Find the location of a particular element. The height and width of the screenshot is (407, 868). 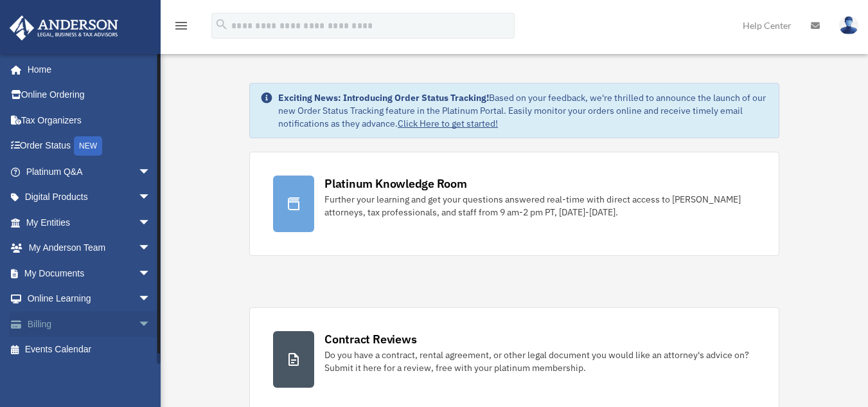

i: search is located at coordinates (221, 25).